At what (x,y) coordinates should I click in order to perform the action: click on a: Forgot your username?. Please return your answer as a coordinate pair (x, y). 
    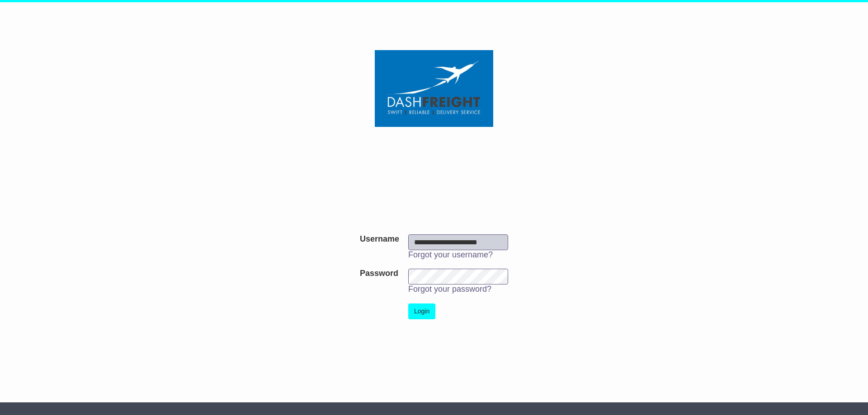
    Looking at the image, I should click on (450, 255).